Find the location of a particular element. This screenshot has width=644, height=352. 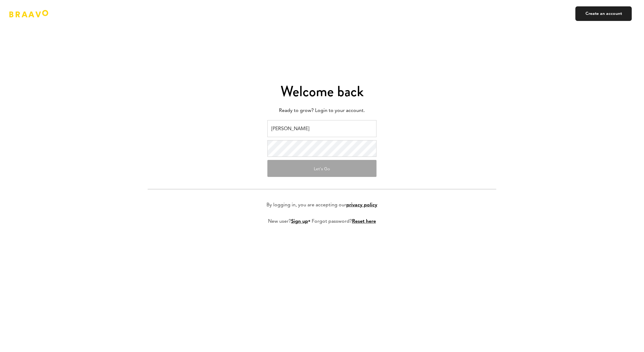

a: privacy policy is located at coordinates (362, 205).